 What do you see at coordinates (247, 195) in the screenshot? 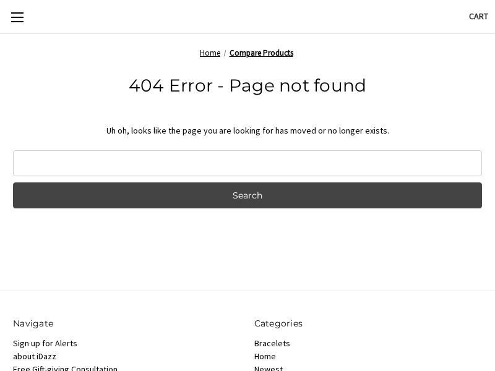
I see `input: Search` at bounding box center [247, 195].